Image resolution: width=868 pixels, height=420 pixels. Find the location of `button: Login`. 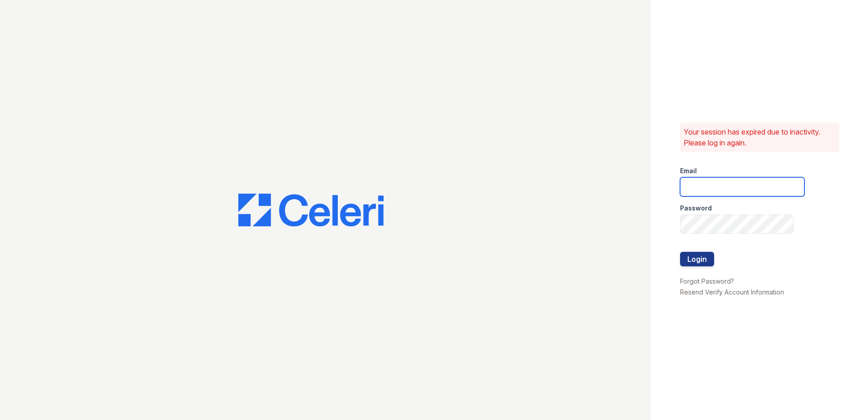

button: Login is located at coordinates (696, 259).